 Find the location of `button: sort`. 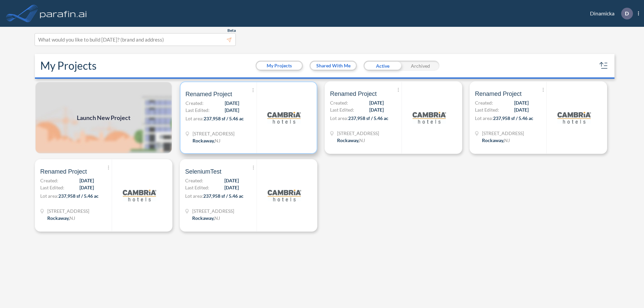

button: sort is located at coordinates (604, 66).